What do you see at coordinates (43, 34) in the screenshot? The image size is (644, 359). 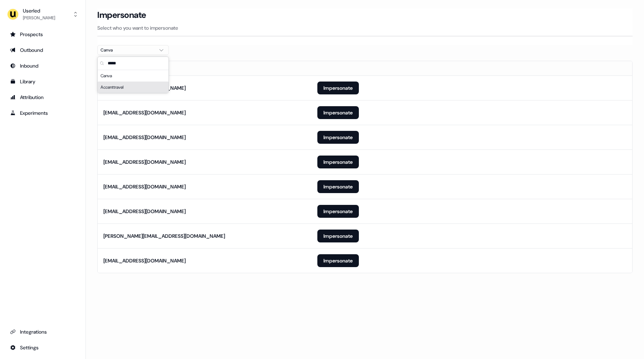 I see `div: Prospects` at bounding box center [43, 34].